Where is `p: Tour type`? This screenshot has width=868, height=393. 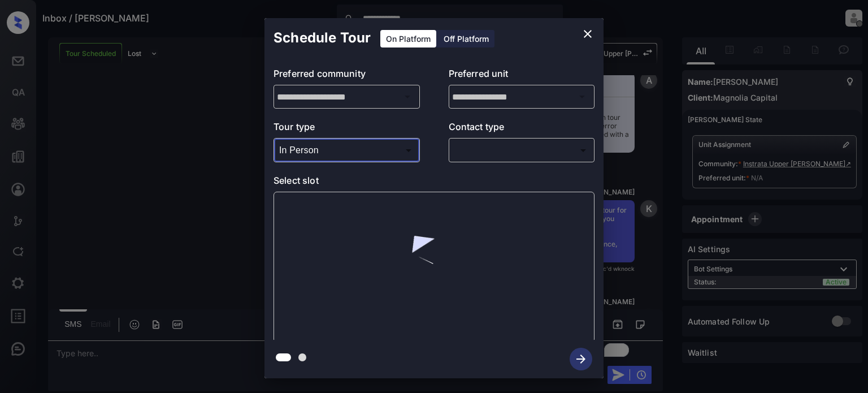
p: Tour type is located at coordinates (346, 129).